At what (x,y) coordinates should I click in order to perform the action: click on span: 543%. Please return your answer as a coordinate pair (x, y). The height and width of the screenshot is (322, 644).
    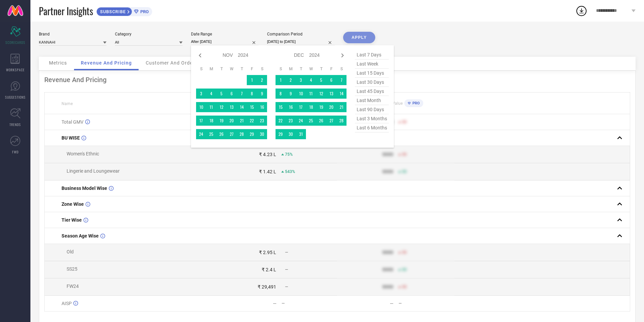
    Looking at the image, I should click on (290, 172).